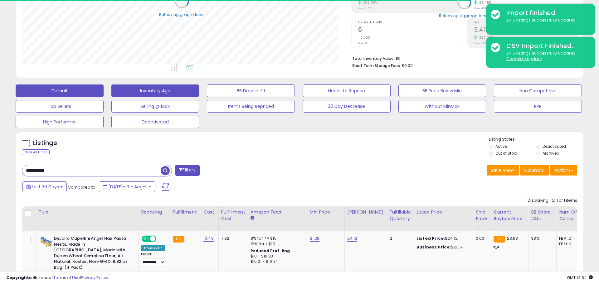 The image size is (599, 284). I want to click on a: Terms of Use, so click(66, 278).